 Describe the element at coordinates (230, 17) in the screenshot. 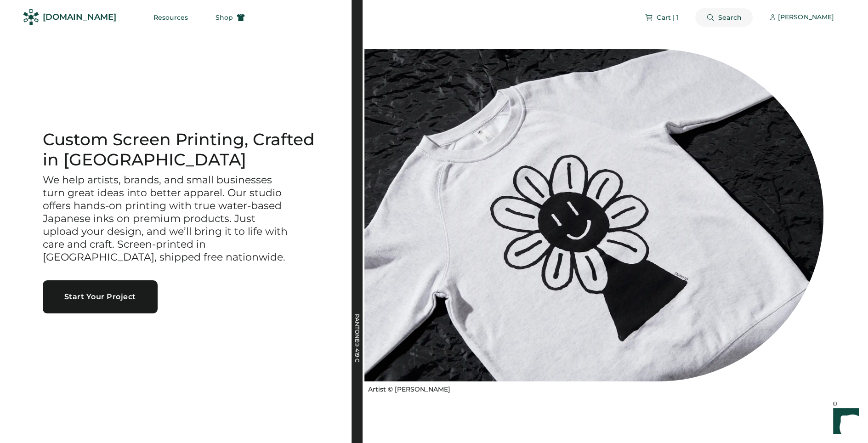

I see `button: Shop` at that location.